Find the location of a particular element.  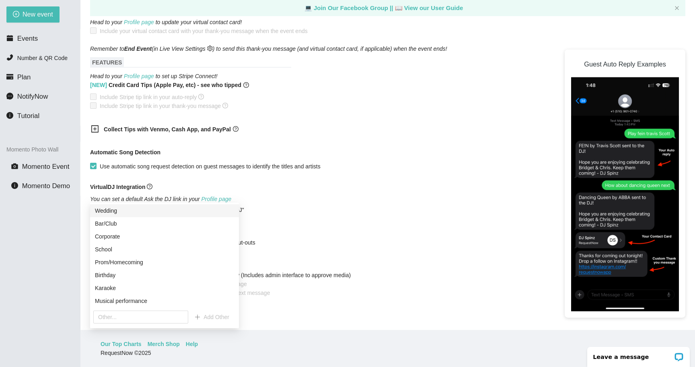

b: Automatic Song Detection is located at coordinates (125, 152).